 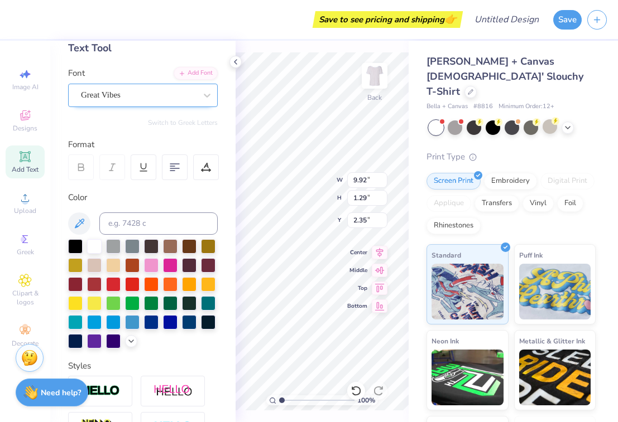 What do you see at coordinates (555, 292) in the screenshot?
I see `img: Puff Ink` at bounding box center [555, 292].